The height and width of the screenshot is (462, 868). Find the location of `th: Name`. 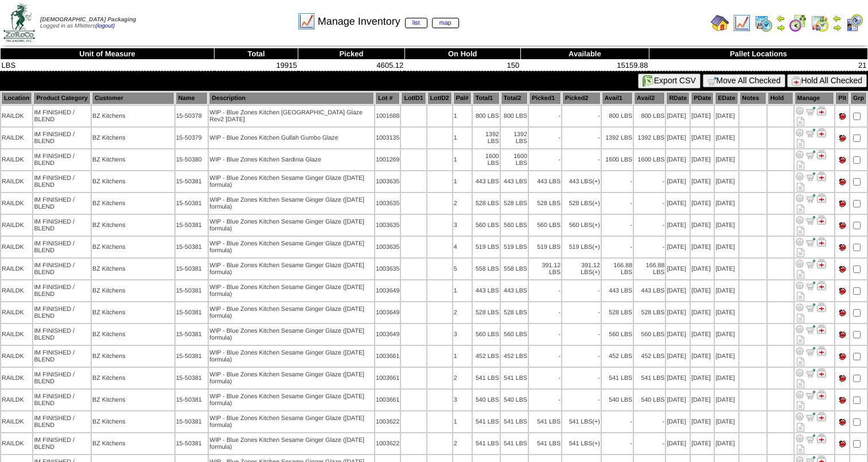

th: Name is located at coordinates (191, 98).